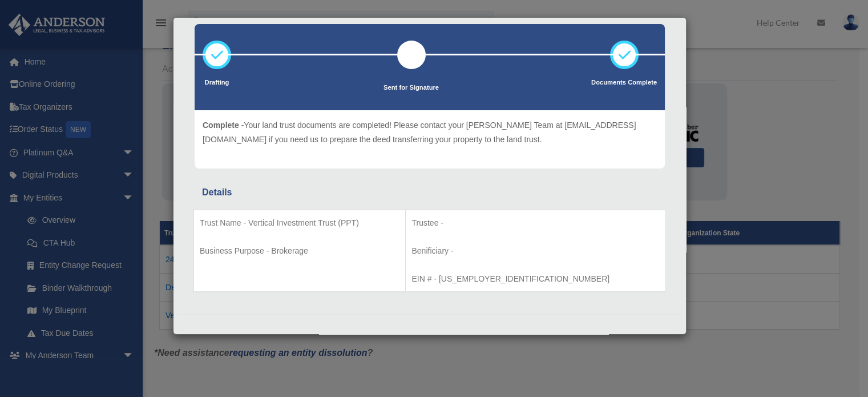 Image resolution: width=868 pixels, height=397 pixels. What do you see at coordinates (217, 83) in the screenshot?
I see `p: Drafting` at bounding box center [217, 83].